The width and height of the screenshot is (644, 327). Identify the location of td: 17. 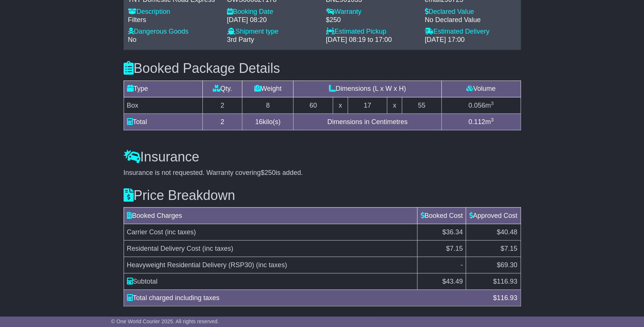
(367, 106).